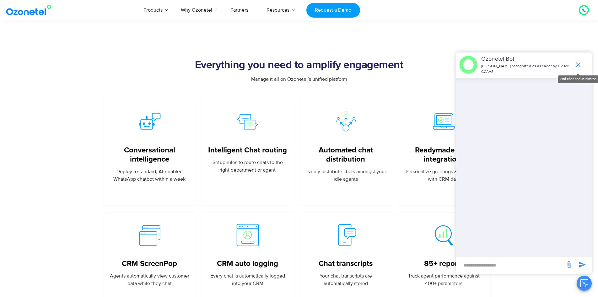  Describe the element at coordinates (511, 265) in the screenshot. I see `div: new-msg-input` at that location.